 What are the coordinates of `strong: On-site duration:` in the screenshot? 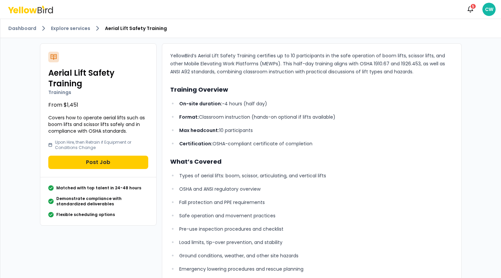 It's located at (201, 104).